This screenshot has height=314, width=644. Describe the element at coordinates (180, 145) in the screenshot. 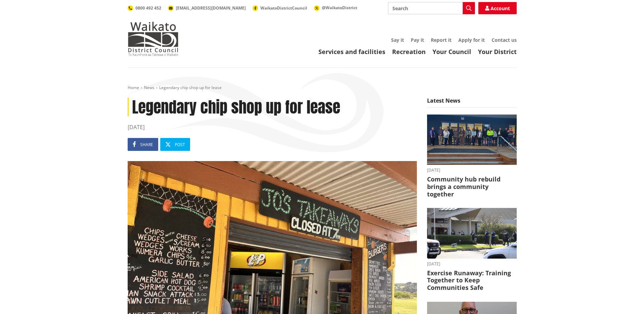

I see `span: Post` at that location.